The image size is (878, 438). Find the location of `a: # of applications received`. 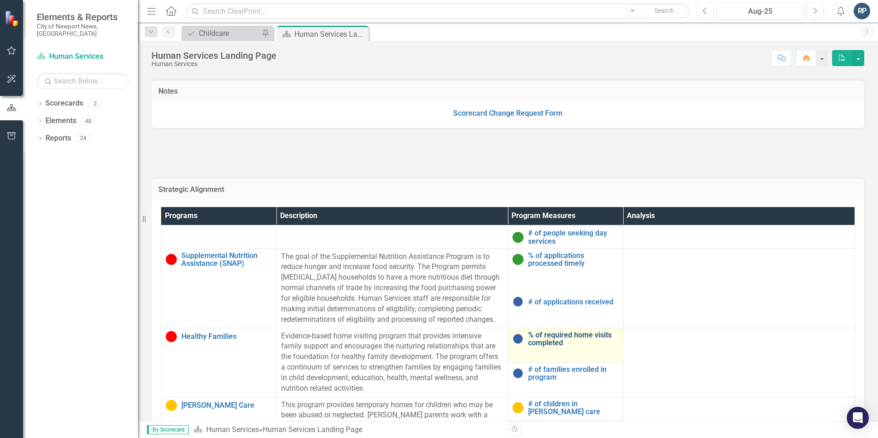

a: # of applications received is located at coordinates (573, 302).